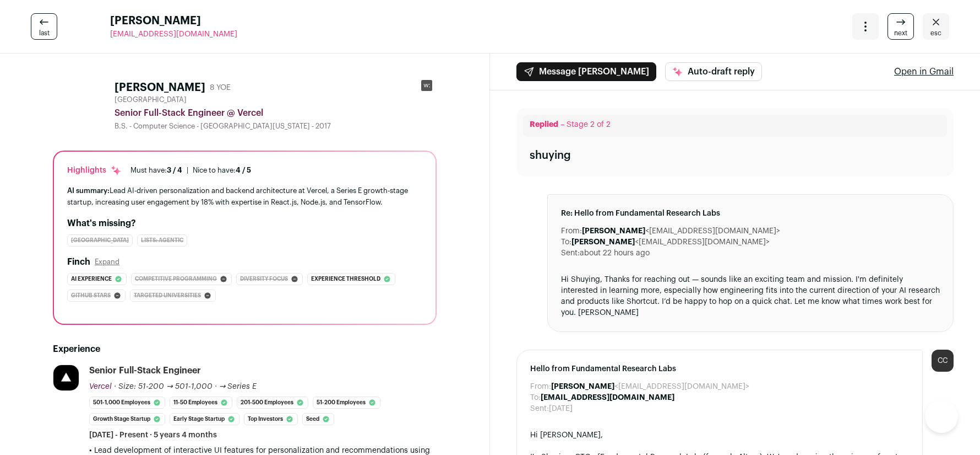 The height and width of the screenshot is (455, 980). I want to click on div: Hi Shuying, Thanks for reaching out — sounds like an exciting team and mission. I'm definitely in..., so click(750, 296).